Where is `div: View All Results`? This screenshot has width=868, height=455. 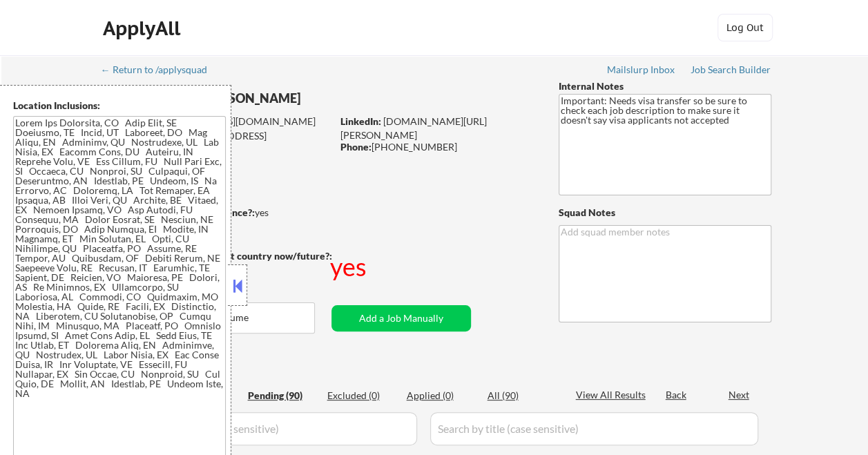
div: View All Results is located at coordinates (613, 395).